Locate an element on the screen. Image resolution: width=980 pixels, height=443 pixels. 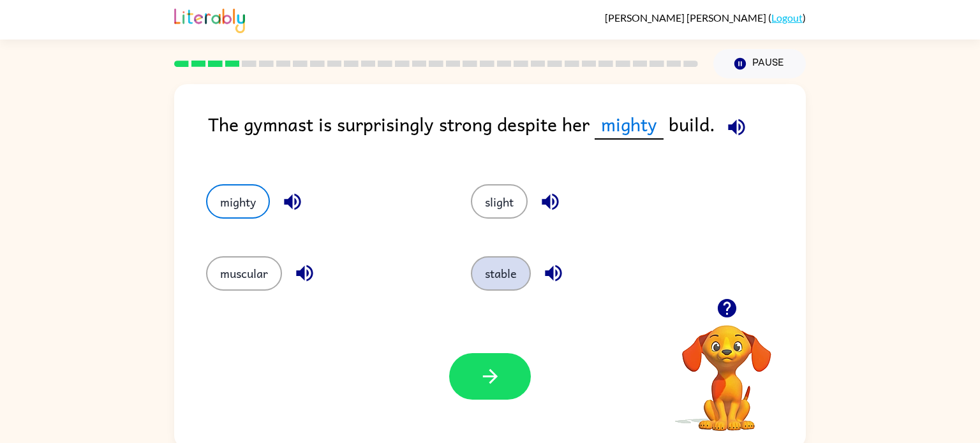
button: muscular is located at coordinates (244, 274).